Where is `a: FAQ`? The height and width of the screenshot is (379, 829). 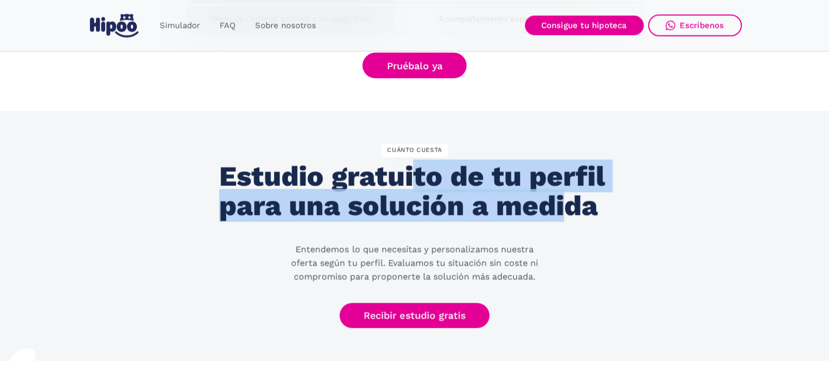
a: FAQ is located at coordinates (227, 26).